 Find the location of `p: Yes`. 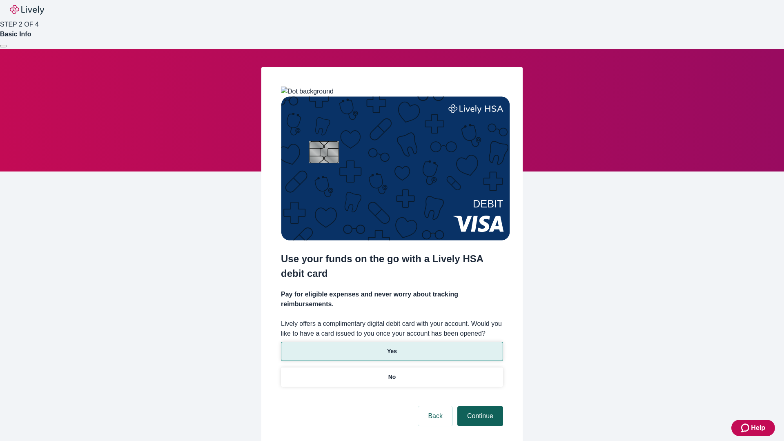

p: Yes is located at coordinates (392, 351).